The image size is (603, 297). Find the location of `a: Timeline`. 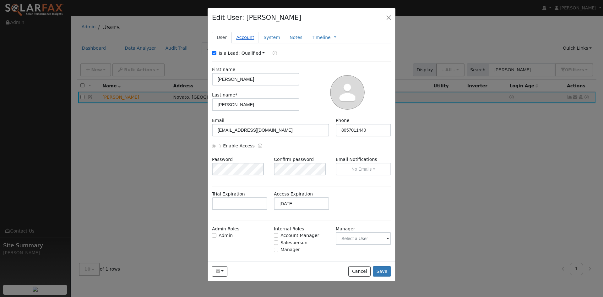

a: Timeline is located at coordinates (321, 37).